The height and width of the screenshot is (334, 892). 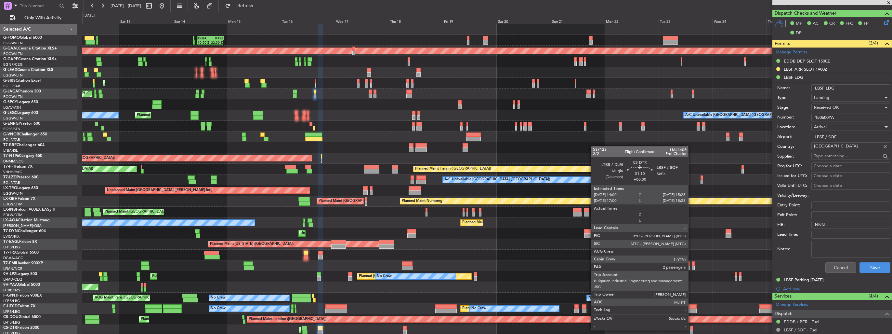 What do you see at coordinates (416, 21) in the screenshot?
I see `div: Thu 18` at bounding box center [416, 21].